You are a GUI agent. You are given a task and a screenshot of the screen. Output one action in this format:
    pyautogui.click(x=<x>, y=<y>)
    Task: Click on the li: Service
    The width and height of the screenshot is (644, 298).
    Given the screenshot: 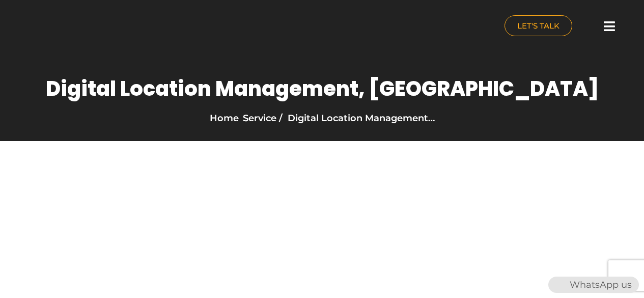 What is the action you would take?
    pyautogui.click(x=260, y=118)
    